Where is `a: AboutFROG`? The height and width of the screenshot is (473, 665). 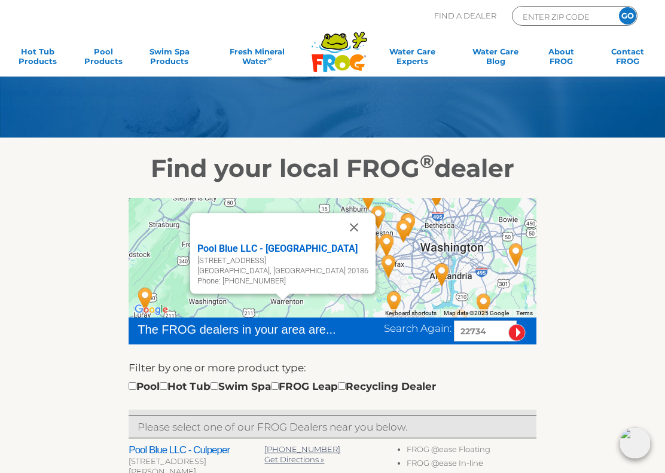
a: AboutFROG is located at coordinates (561, 59).